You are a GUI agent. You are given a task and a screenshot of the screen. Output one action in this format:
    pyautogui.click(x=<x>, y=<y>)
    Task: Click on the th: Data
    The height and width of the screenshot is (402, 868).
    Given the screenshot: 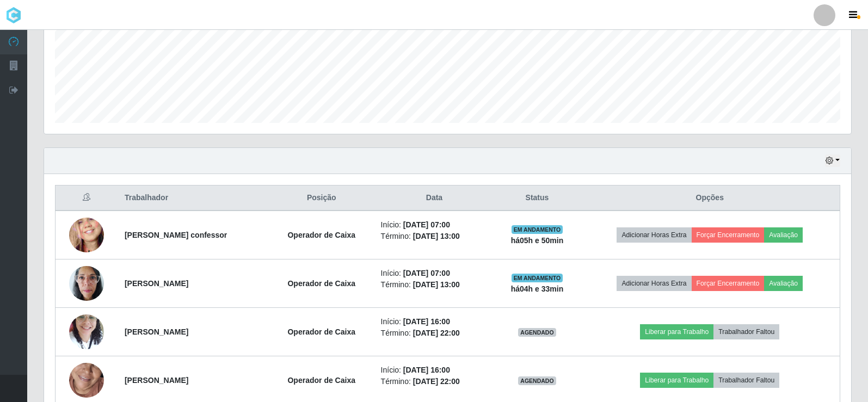 What is the action you would take?
    pyautogui.click(x=434, y=198)
    